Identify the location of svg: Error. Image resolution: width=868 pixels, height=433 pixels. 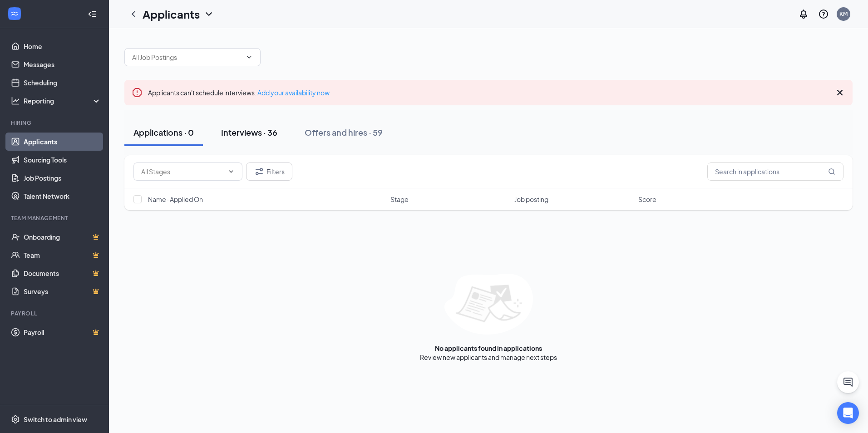
(137, 93).